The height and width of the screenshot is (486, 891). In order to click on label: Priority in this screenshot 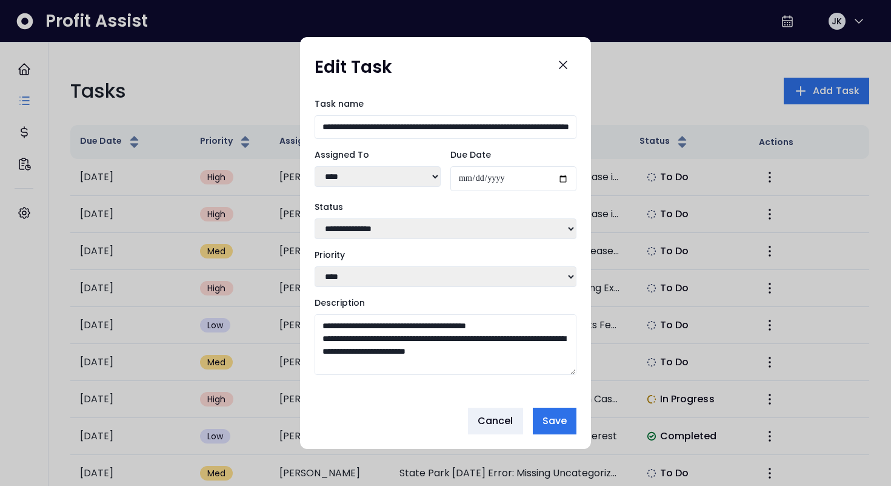, I will do `click(446, 255)`.